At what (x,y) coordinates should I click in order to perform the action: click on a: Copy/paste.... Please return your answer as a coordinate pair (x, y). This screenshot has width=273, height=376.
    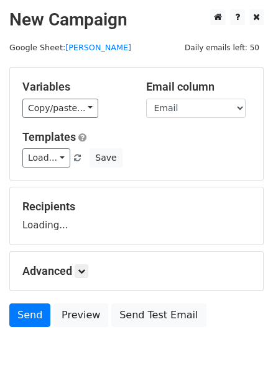
    Looking at the image, I should click on (60, 108).